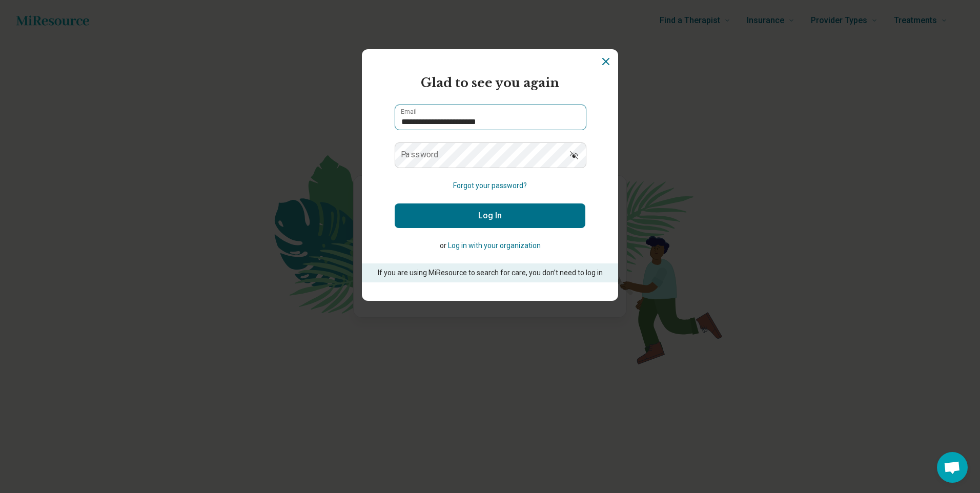  What do you see at coordinates (490, 175) in the screenshot?
I see `section: Login Dialog` at bounding box center [490, 175].